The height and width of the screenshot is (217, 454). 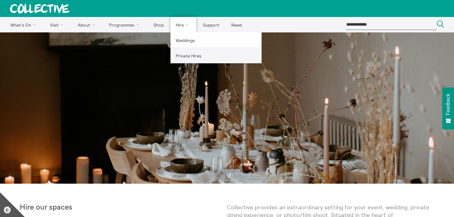 I want to click on a: Support, so click(x=211, y=25).